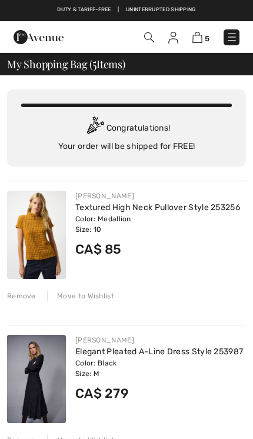 This screenshot has height=439, width=253. Describe the element at coordinates (232, 37) in the screenshot. I see `img: Menu` at that location.